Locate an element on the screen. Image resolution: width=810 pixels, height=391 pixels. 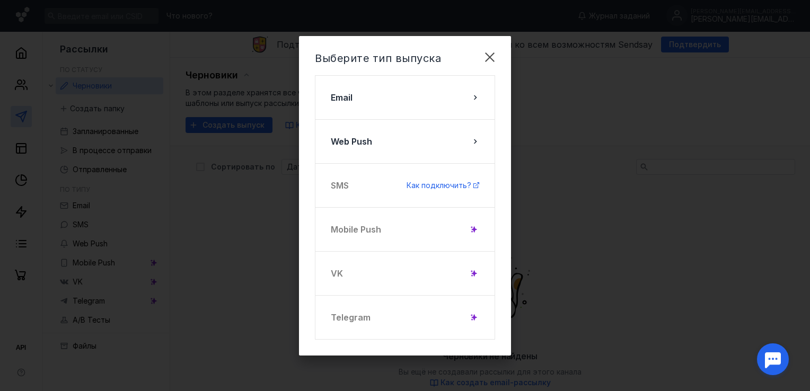
a: Как подключить? is located at coordinates (443, 186).